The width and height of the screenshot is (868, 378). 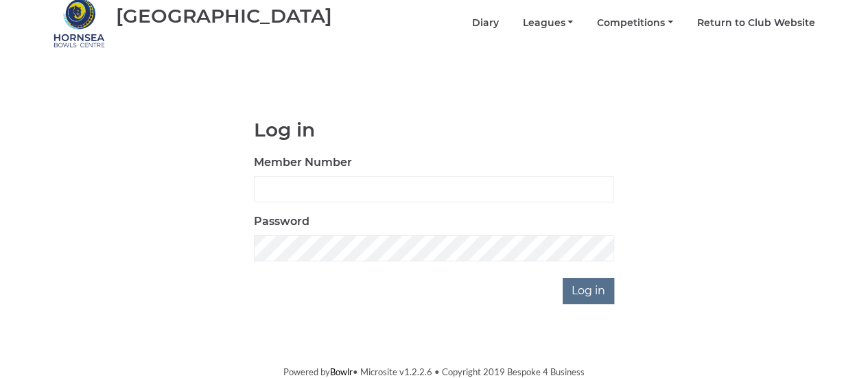 I want to click on span: Powered by • Microsite v1.2.2.6 • Copyright 2019 Bespoke 4 Business, so click(x=434, y=372).